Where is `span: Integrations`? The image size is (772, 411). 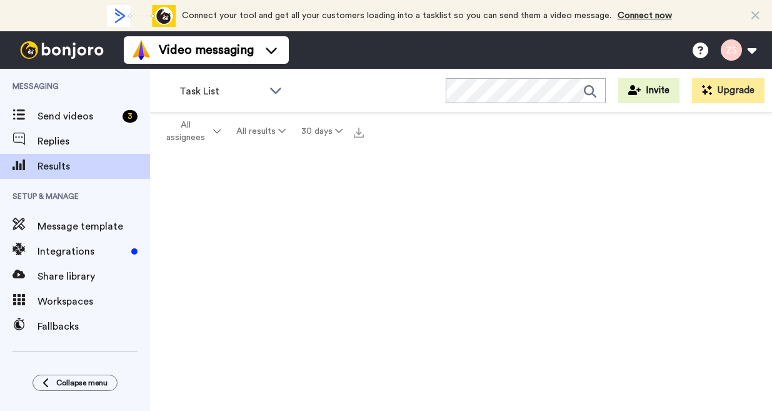
span: Integrations is located at coordinates (82, 251).